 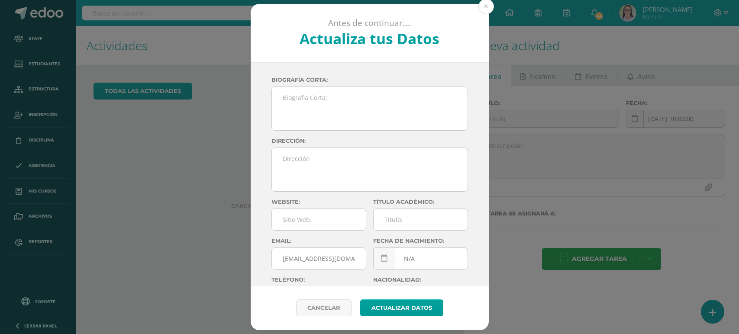 What do you see at coordinates (319, 259) in the screenshot?
I see `input: Correo Electronico:` at bounding box center [319, 259].